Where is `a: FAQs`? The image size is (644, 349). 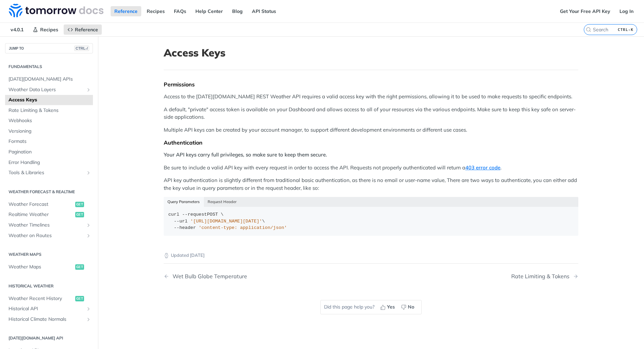 a: FAQs is located at coordinates (180, 11).